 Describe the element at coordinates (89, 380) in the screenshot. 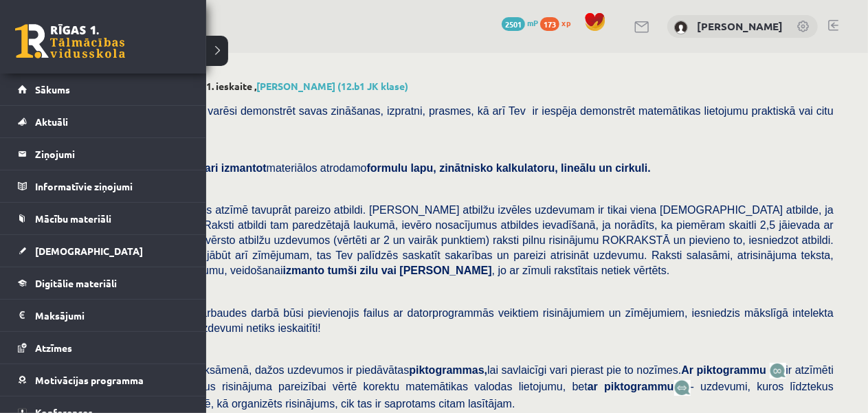

I see `span: Motivācijas programma` at that location.